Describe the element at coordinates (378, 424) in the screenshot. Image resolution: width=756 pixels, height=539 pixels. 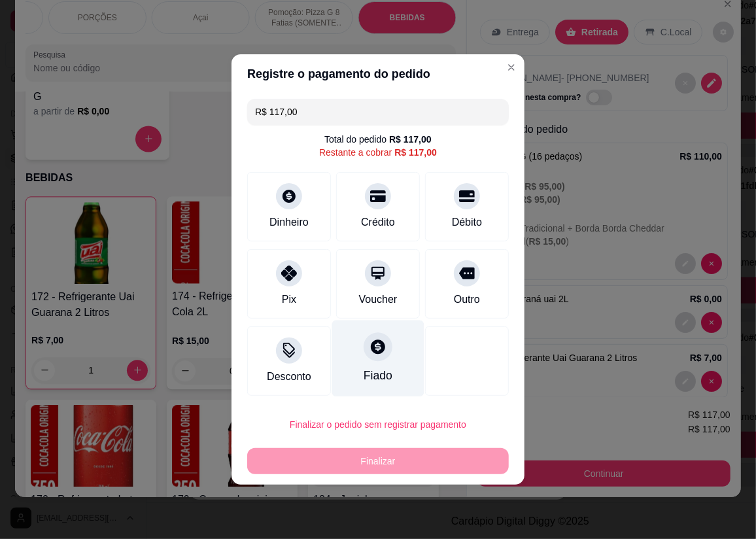
I see `button: Finalizar o pedido sem registrar pagamento` at that location.